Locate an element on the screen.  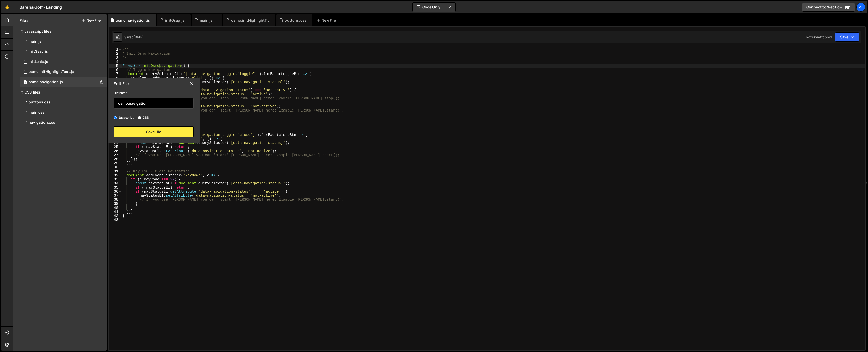
div: 17023/46872.js is located at coordinates (63, 72).